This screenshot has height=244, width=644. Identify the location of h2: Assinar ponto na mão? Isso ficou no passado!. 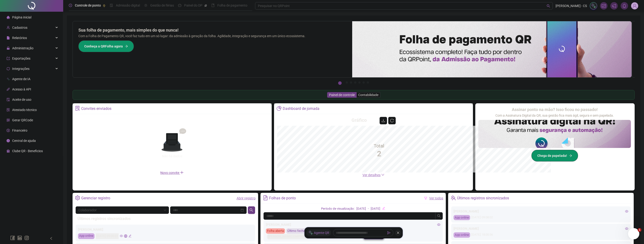
(554, 110).